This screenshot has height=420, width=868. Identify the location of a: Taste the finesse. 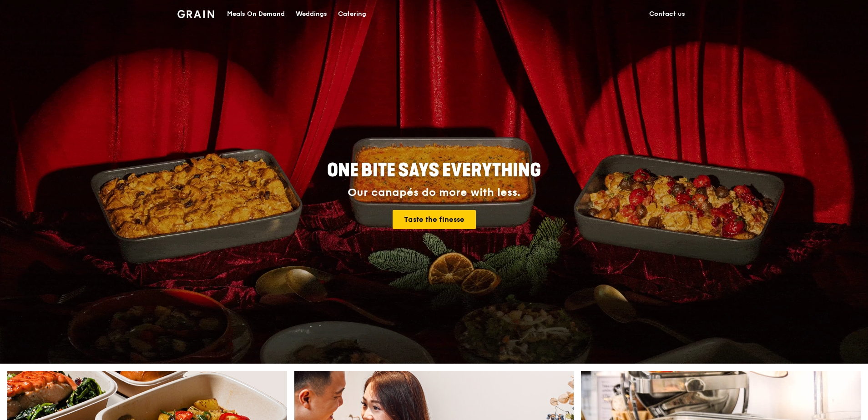
(434, 219).